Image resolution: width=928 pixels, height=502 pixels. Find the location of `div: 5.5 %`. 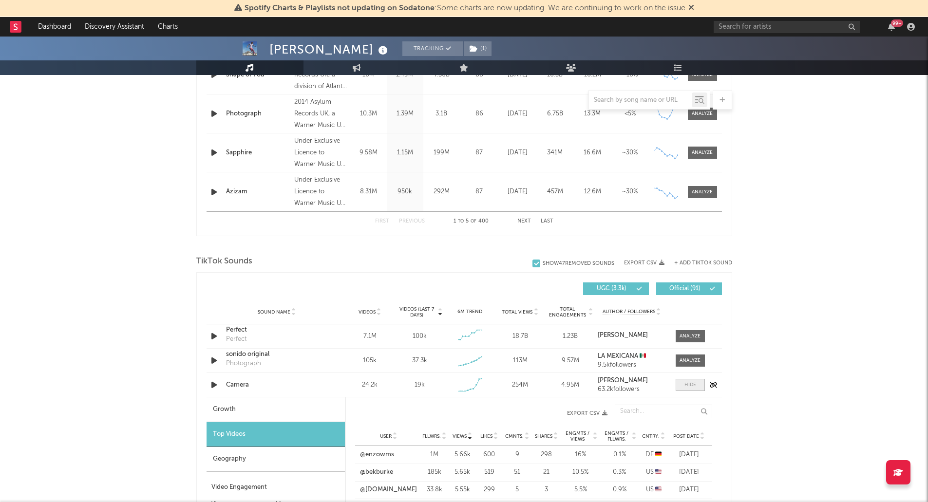

div: 5.5 % is located at coordinates (581, 490).